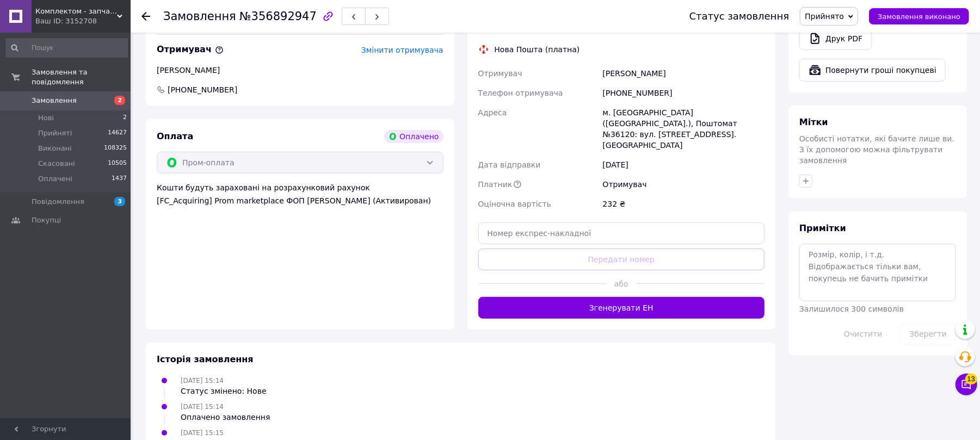 Image resolution: width=980 pixels, height=440 pixels. What do you see at coordinates (873, 70) in the screenshot?
I see `button: Повернути гроші покупцеві` at bounding box center [873, 70].